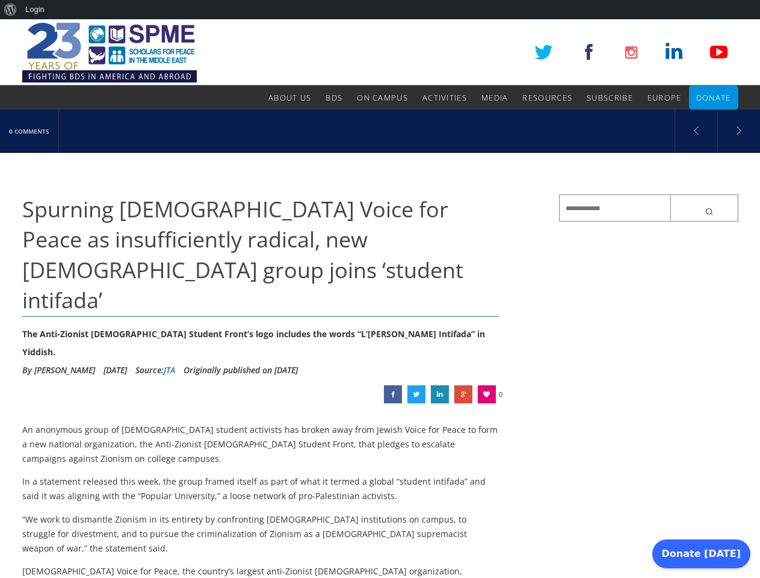  Describe the element at coordinates (665, 98) in the screenshot. I see `span: Europe` at that location.